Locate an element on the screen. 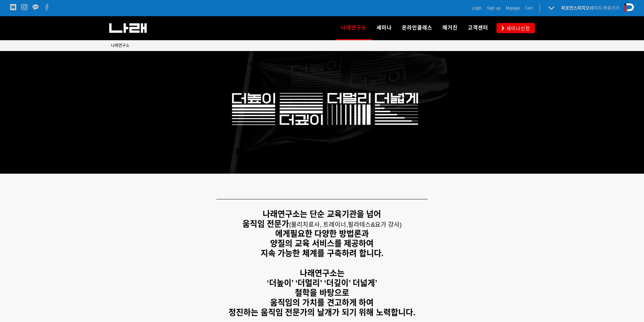  a: Sign up is located at coordinates (493, 8).